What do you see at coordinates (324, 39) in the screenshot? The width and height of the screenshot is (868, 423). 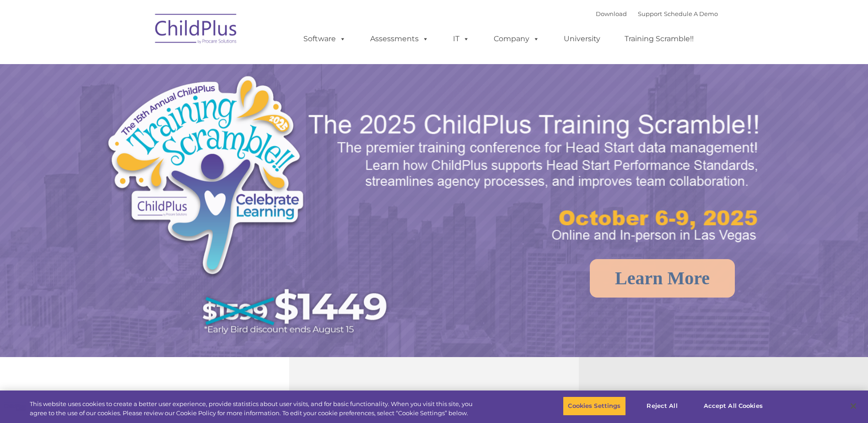 I see `a: Software` at bounding box center [324, 39].